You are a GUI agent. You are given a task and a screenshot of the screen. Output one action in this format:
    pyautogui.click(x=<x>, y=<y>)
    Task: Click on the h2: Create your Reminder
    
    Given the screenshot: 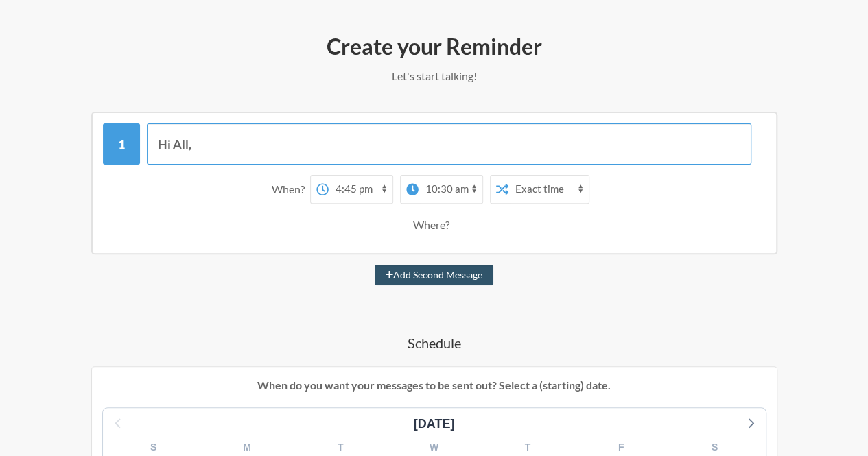 What is the action you would take?
    pyautogui.click(x=433, y=46)
    